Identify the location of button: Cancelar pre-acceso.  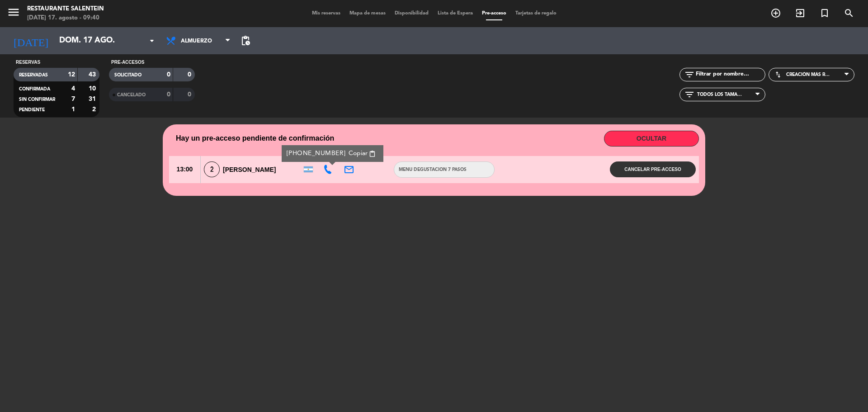
(653, 169).